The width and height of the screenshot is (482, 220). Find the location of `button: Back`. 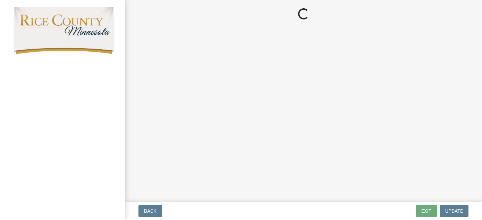

button: Back is located at coordinates (150, 211).